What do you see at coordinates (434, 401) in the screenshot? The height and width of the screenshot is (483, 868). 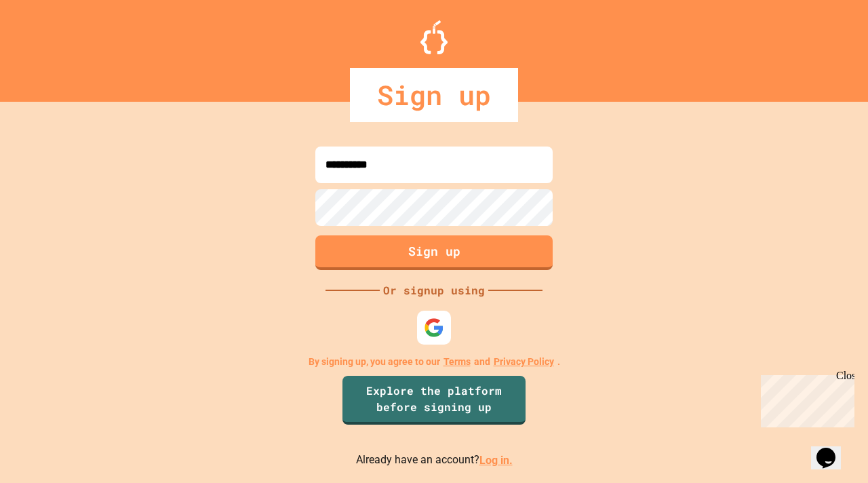 I see `a: Explore the platform before signing up` at bounding box center [434, 401].